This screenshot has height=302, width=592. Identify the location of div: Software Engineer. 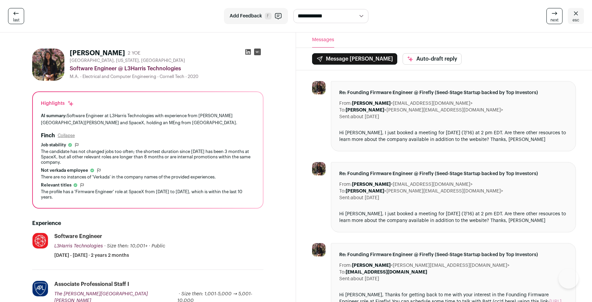
(78, 237).